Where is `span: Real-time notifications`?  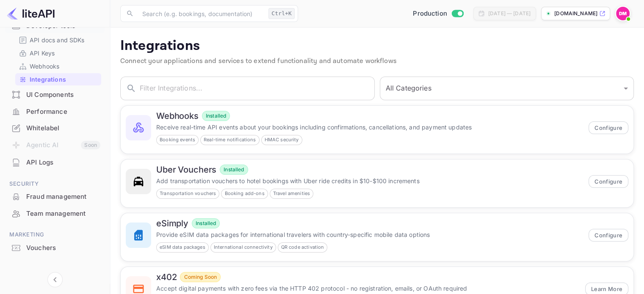
span: Real-time notifications is located at coordinates (229, 140).